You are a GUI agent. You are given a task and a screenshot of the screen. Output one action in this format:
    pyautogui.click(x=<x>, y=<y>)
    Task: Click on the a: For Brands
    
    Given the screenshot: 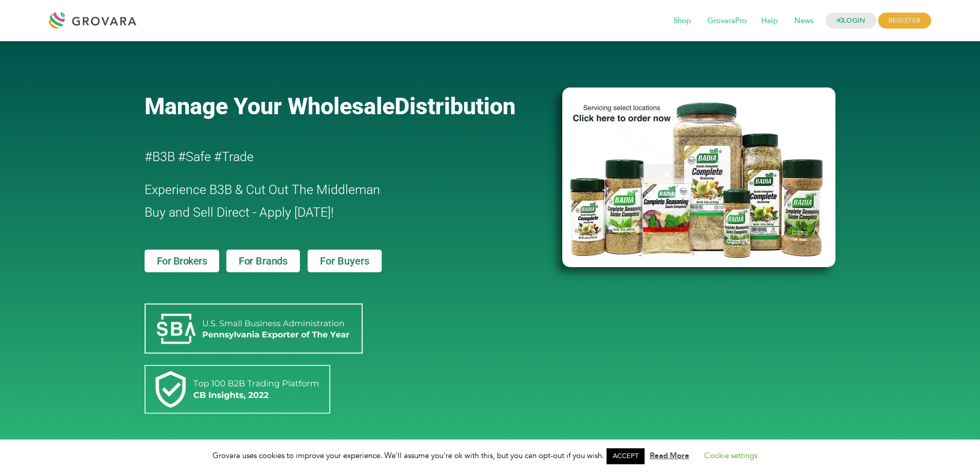 What is the action you would take?
    pyautogui.click(x=263, y=261)
    